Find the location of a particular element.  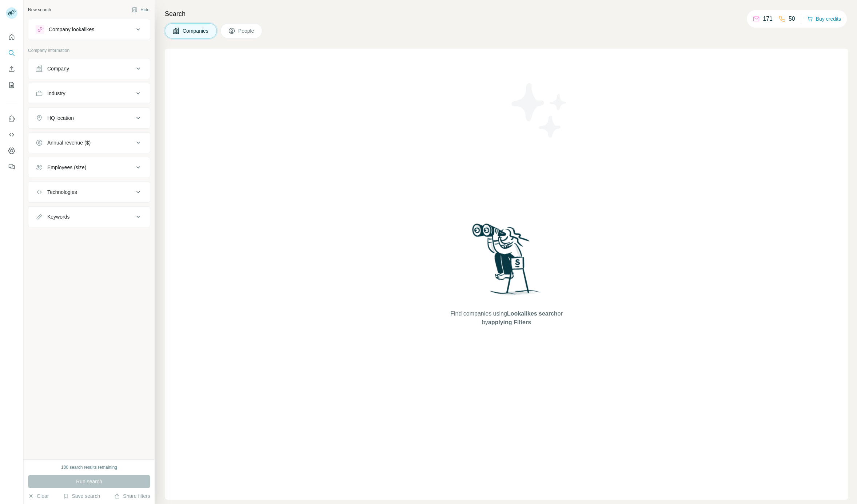

button: My lists is located at coordinates (11, 85).